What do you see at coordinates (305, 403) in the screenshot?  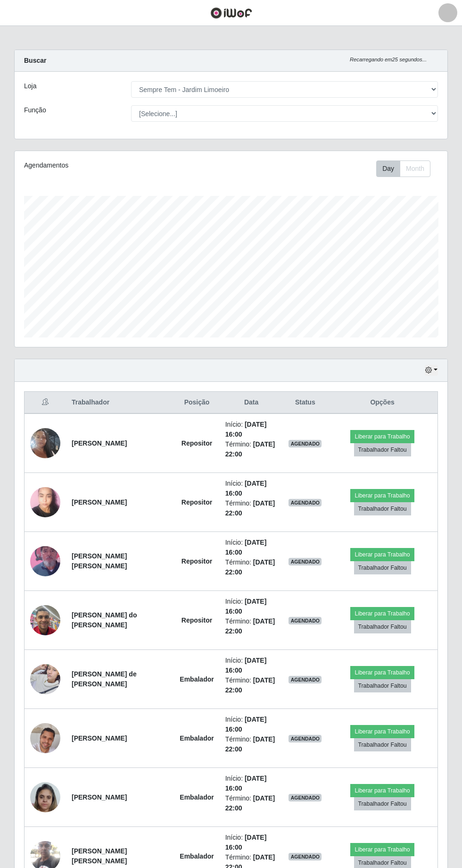 I see `th: Status` at bounding box center [305, 403].